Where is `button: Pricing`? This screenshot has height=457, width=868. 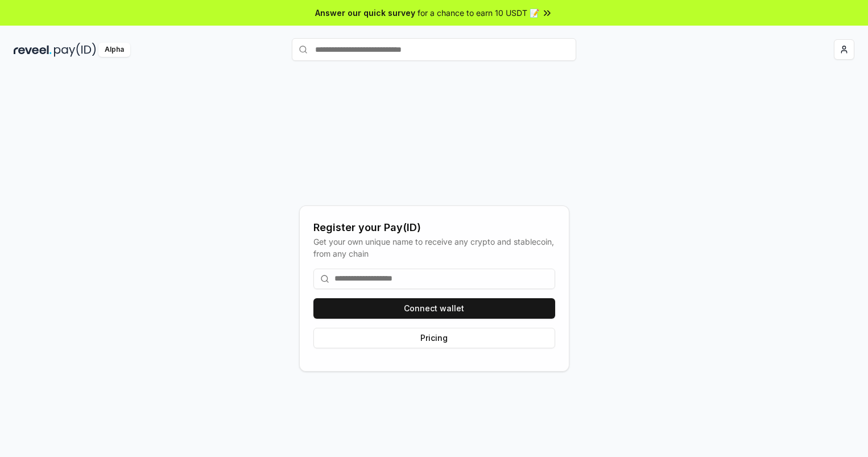
button: Pricing is located at coordinates (434, 338).